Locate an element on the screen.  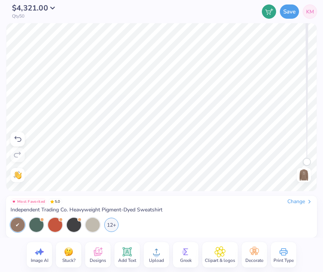
span: Greek is located at coordinates (185, 261).